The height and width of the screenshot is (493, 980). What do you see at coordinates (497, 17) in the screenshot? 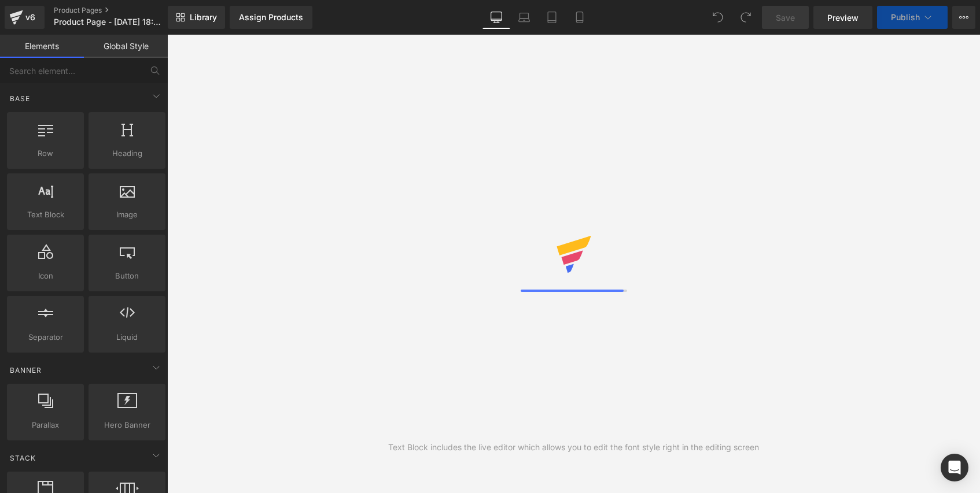
I see `a: Desktop` at bounding box center [497, 17].